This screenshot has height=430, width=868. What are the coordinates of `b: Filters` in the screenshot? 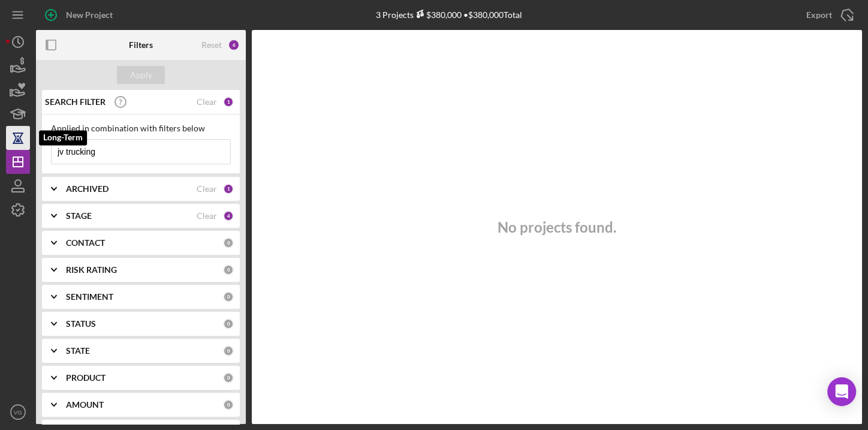 It's located at (141, 45).